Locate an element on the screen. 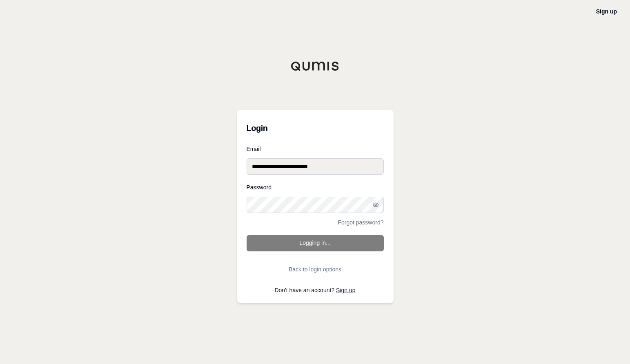 This screenshot has height=364, width=630. button: Back to login options is located at coordinates (315, 269).